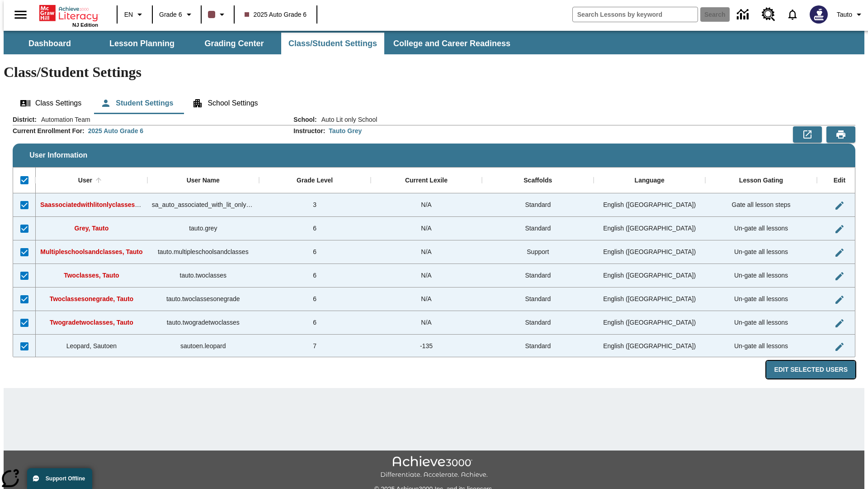 This screenshot has width=868, height=489. What do you see at coordinates (91, 275) in the screenshot?
I see `span: Twoclasses, Tauto` at bounding box center [91, 275].